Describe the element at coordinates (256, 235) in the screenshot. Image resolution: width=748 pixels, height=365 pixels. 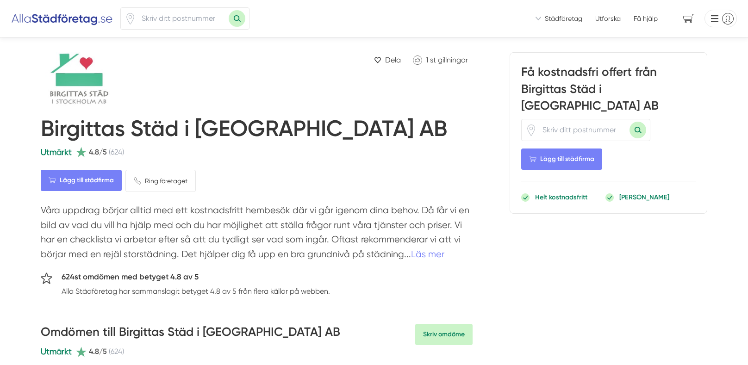
I see `p: Våra uppdrag börjar alltid med ett kostnadsfritt hembesök där vi går igenom dina behov. Då får vi...` at that location.